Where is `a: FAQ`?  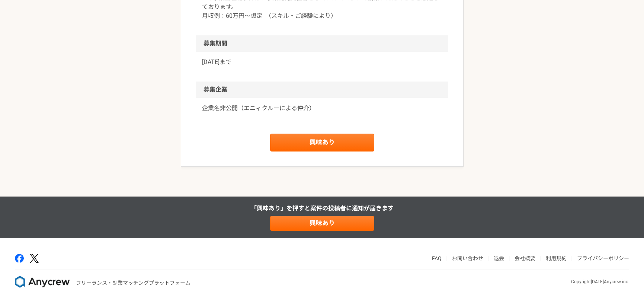
a: FAQ is located at coordinates (437, 259).